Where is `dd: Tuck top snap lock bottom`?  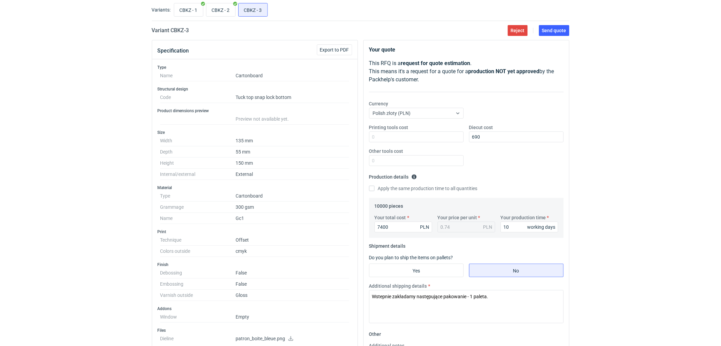
dd: Tuck top snap lock bottom is located at coordinates (293, 97).